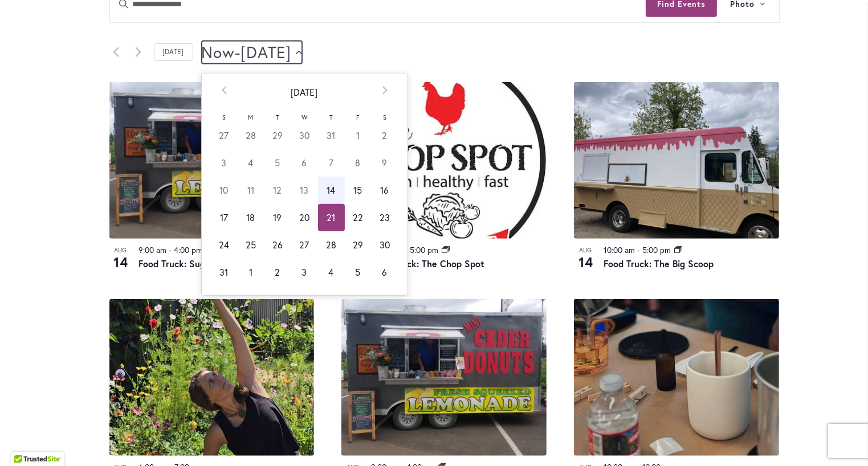 The height and width of the screenshot is (466, 868). What do you see at coordinates (173, 52) in the screenshot?
I see `a: Click to select today's date` at bounding box center [173, 52].